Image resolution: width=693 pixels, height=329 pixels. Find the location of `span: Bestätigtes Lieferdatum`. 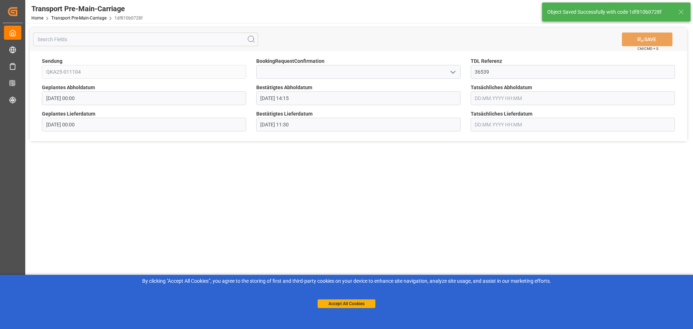

span: Bestätigtes Lieferdatum is located at coordinates (284, 114).